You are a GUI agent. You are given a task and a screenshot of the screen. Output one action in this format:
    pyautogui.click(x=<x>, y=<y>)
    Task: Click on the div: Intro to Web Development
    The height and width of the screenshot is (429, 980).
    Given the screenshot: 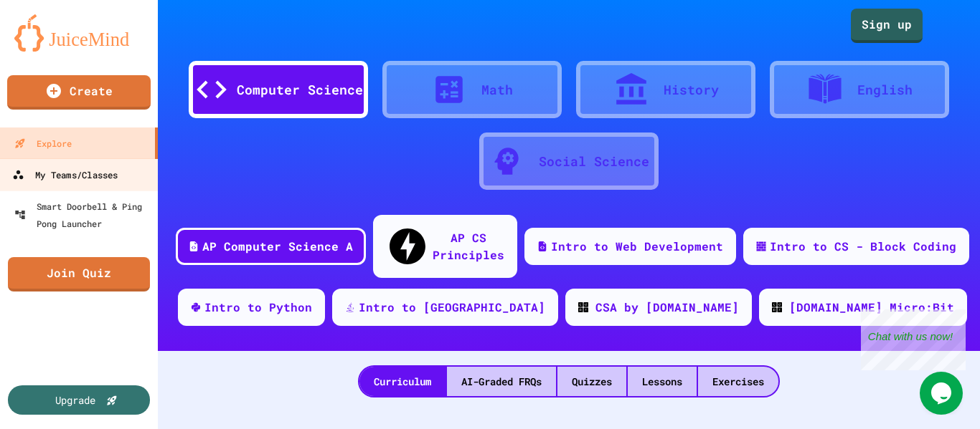 What is the action you would take?
    pyautogui.click(x=637, y=246)
    